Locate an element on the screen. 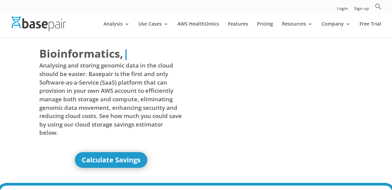  a: Free Trial is located at coordinates (370, 29).